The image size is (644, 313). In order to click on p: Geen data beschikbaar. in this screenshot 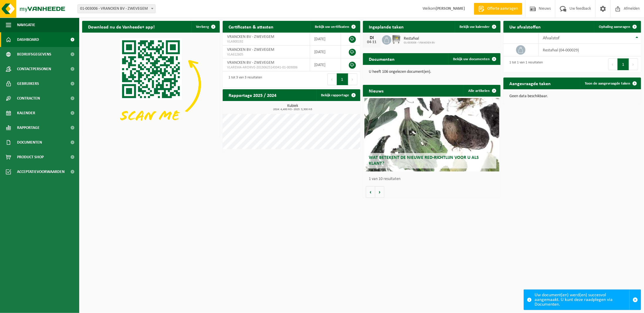, I will do `click(572, 96)`.